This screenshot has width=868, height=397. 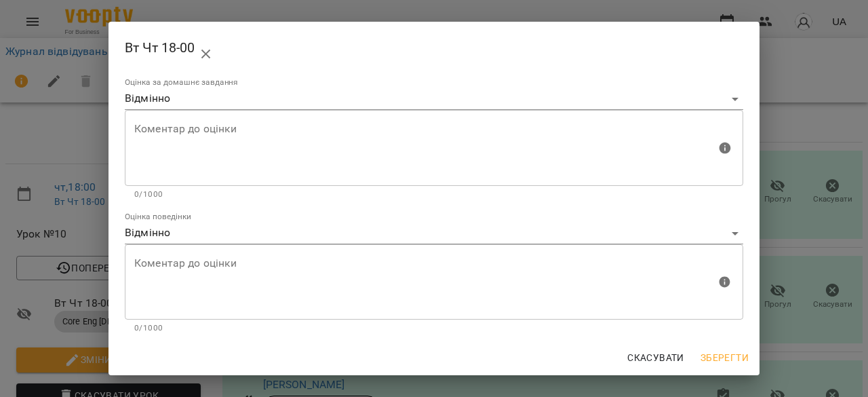 What do you see at coordinates (655, 357) in the screenshot?
I see `button: Скасувати` at bounding box center [655, 357].